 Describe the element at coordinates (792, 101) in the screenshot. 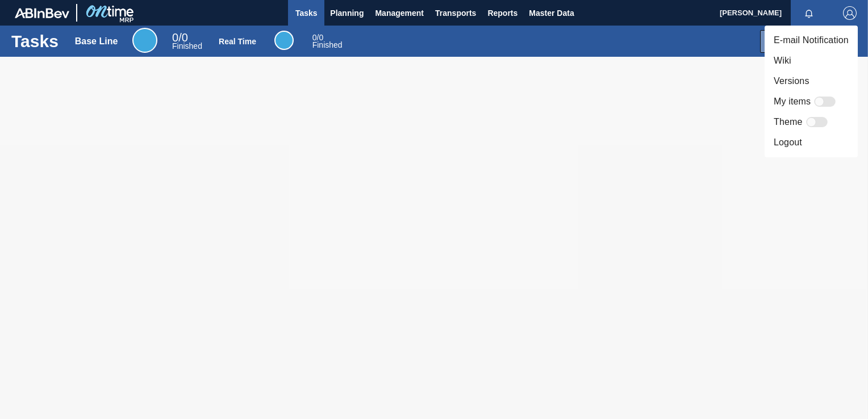

I see `label: My items` at that location.